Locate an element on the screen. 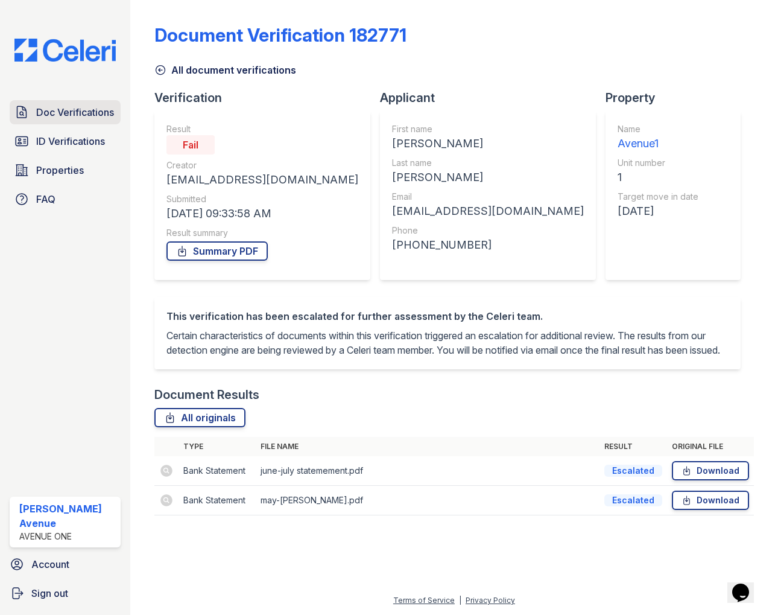 The width and height of the screenshot is (778, 615). div: Result is located at coordinates (262, 129).